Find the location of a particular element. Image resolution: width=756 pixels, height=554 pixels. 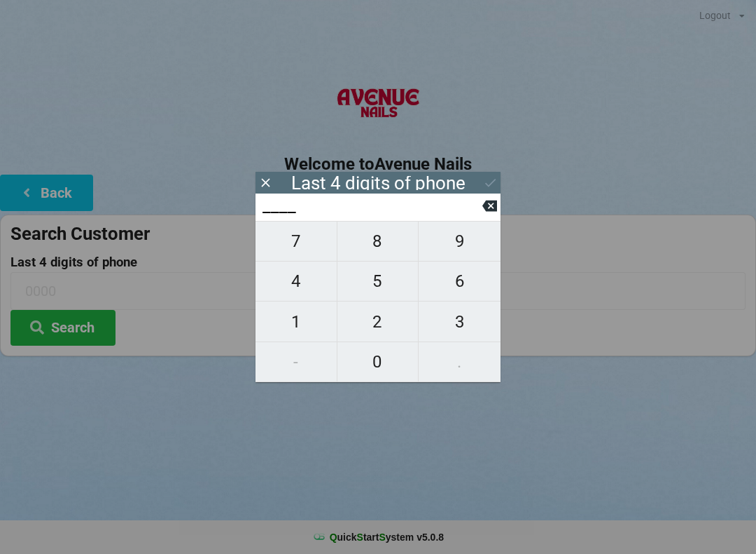

span: 1 is located at coordinates (296, 322).